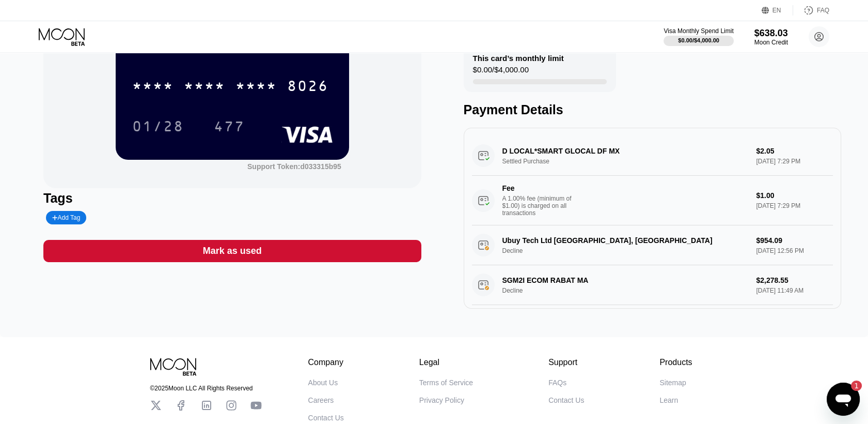 The height and width of the screenshot is (424, 868). Describe the element at coordinates (539, 188) in the screenshot. I see `div: Fee` at that location.